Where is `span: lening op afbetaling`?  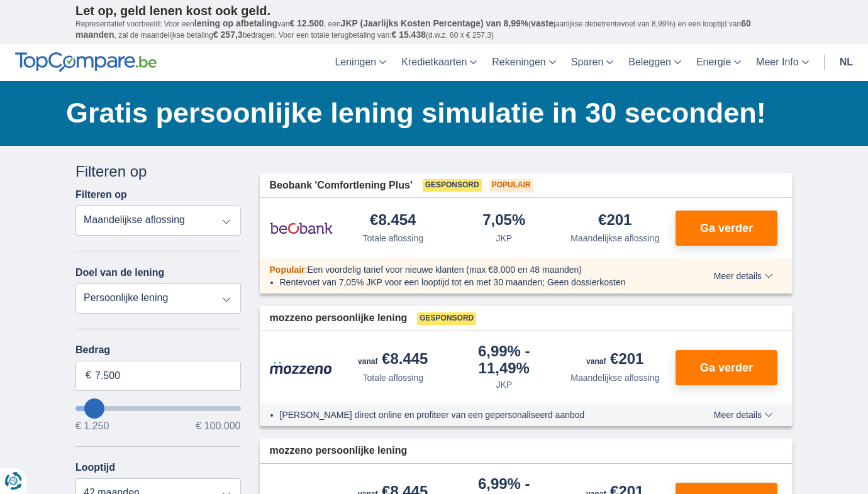
span: lening op afbetaling is located at coordinates (236, 23).